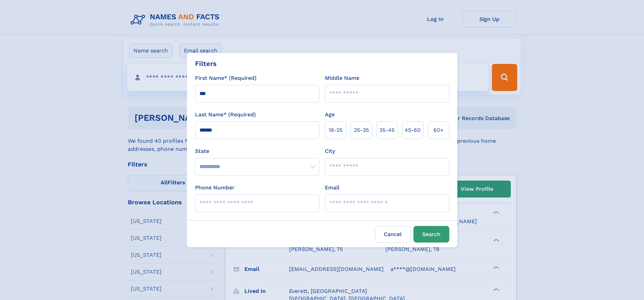 This screenshot has height=300, width=644. I want to click on span: 18‑25, so click(335, 131).